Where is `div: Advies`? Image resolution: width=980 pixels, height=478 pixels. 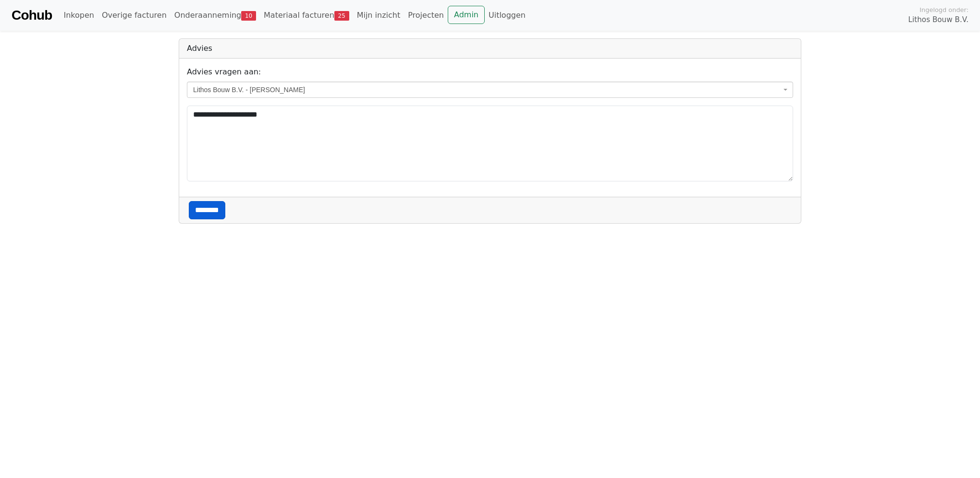
div: Advies is located at coordinates (490, 49).